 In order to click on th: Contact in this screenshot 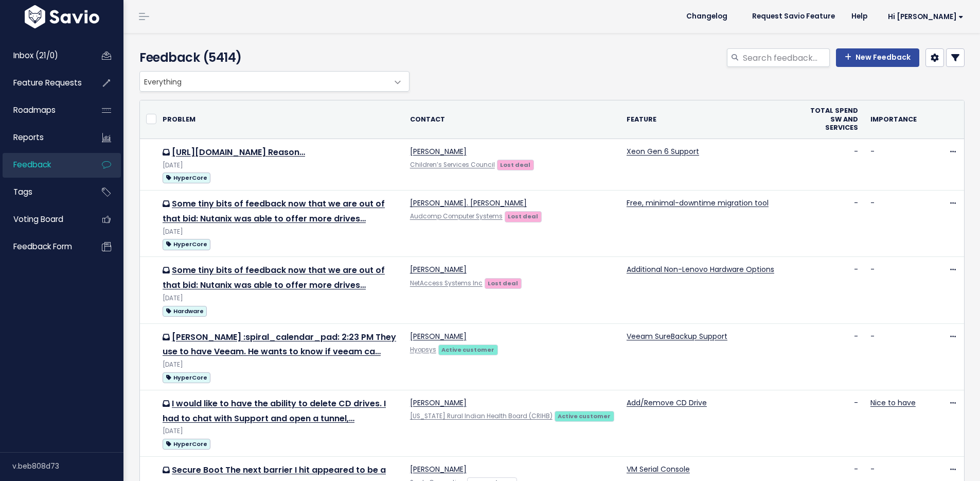, I will do `click(512, 119)`.